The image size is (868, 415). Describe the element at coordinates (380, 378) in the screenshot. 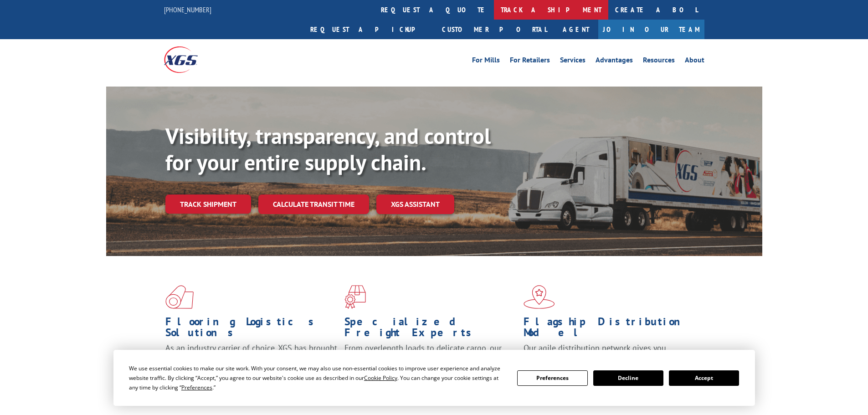

I see `span: Cookie Policy` at that location.